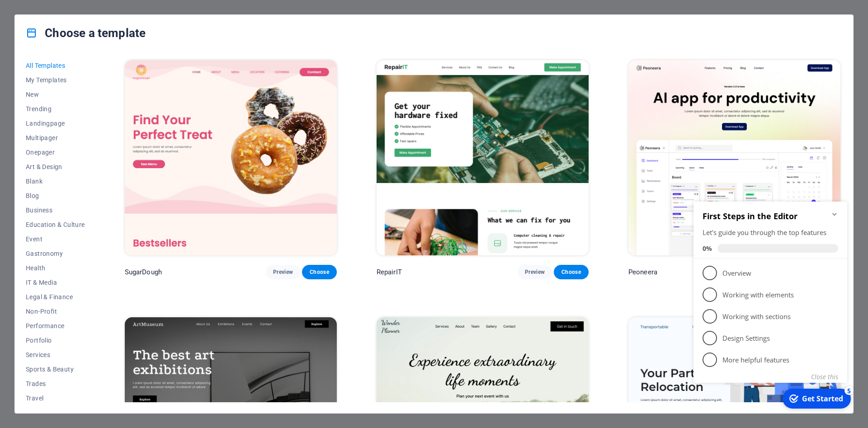  I want to click on button: All Templates, so click(55, 65).